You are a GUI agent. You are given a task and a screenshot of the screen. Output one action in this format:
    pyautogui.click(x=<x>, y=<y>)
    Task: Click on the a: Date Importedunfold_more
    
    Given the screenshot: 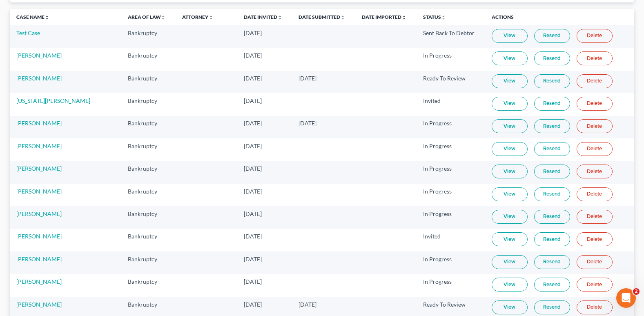 What is the action you would take?
    pyautogui.click(x=384, y=17)
    